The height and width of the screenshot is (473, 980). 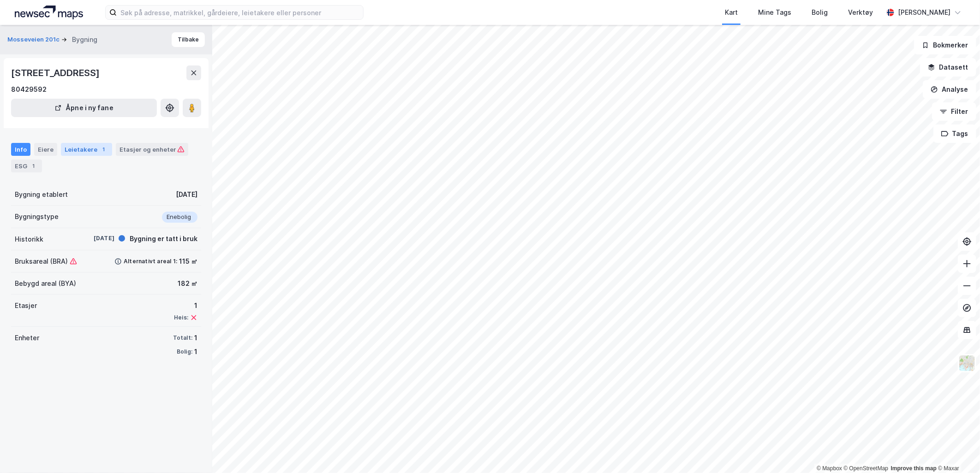 What do you see at coordinates (27, 338) in the screenshot?
I see `div: Enheter` at bounding box center [27, 338].